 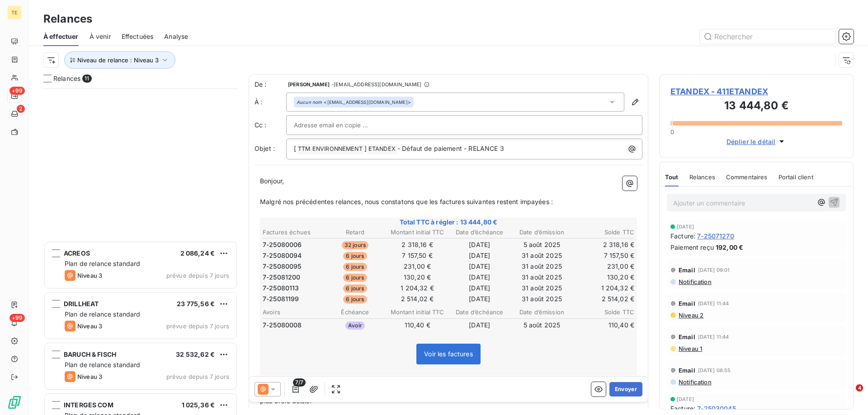 What do you see at coordinates (604, 232) in the screenshot?
I see `th: Solde TTC` at bounding box center [604, 232].